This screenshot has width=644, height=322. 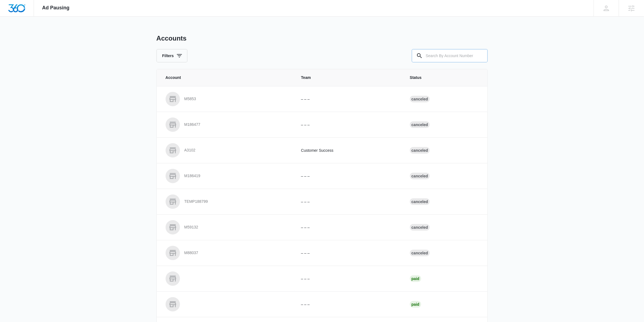 I want to click on h1: Accounts, so click(x=171, y=38).